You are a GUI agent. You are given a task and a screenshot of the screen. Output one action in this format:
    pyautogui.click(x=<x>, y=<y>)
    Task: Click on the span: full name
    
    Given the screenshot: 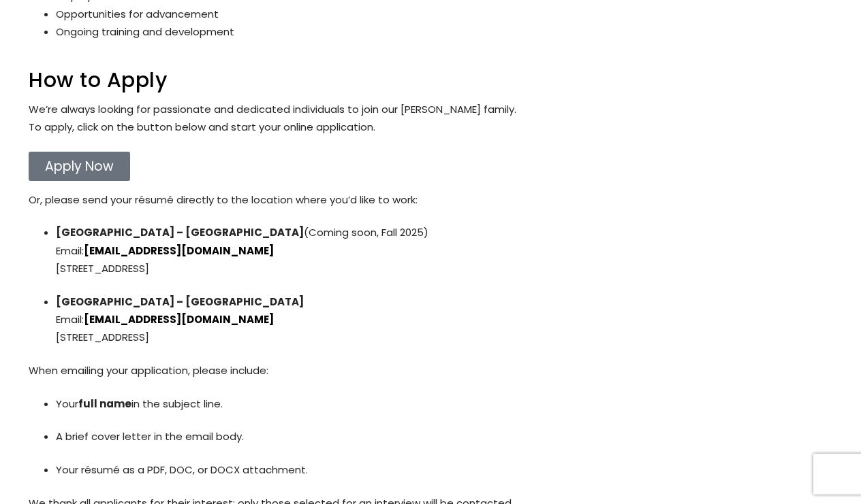 What is the action you would take?
    pyautogui.click(x=105, y=404)
    